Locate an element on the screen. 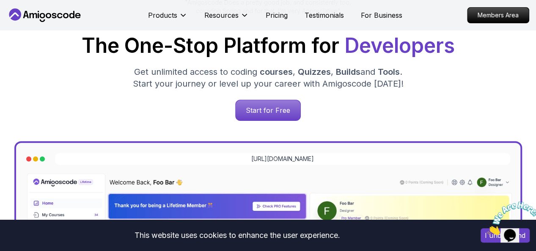 The width and height of the screenshot is (536, 251). span: Tools is located at coordinates (389, 72).